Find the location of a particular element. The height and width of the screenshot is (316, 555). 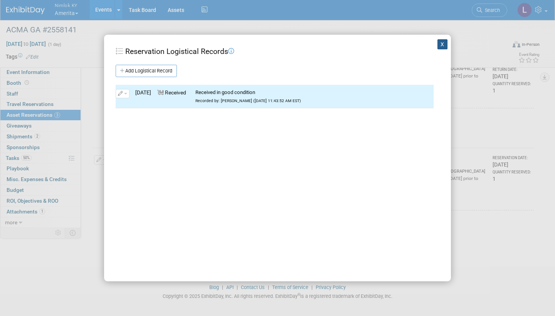

div: Reservation Logistical Records is located at coordinates (275, 52).